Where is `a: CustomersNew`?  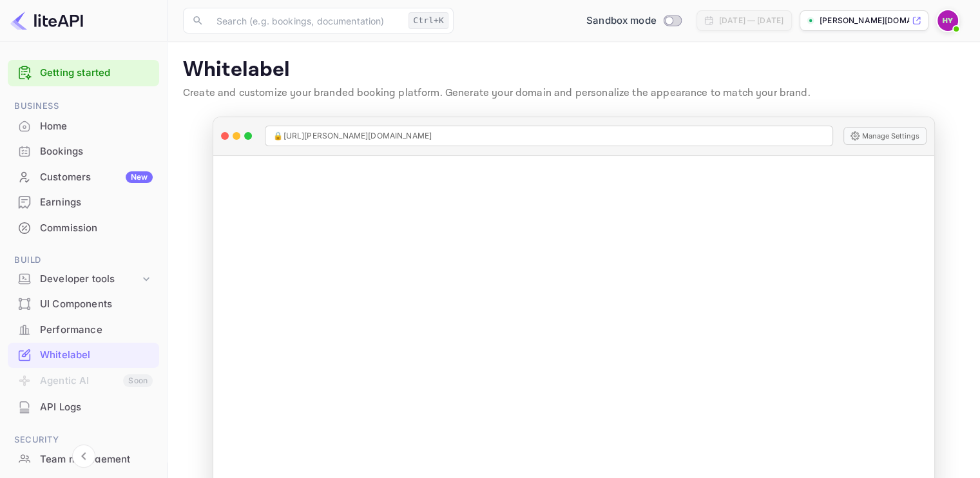
a: CustomersNew is located at coordinates (83, 177).